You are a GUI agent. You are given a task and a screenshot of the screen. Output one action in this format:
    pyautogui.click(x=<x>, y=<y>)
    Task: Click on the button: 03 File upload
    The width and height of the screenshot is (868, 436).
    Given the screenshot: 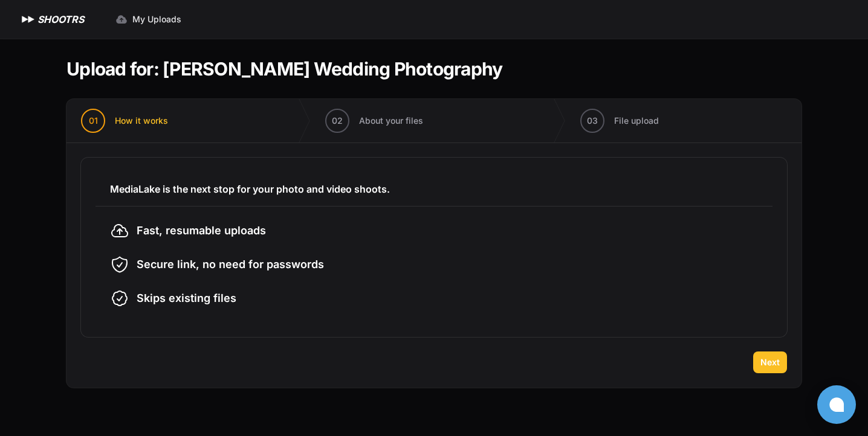 What is the action you would take?
    pyautogui.click(x=619, y=121)
    